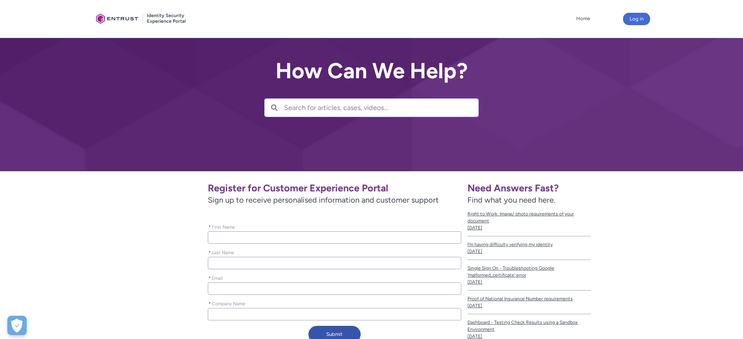 The width and height of the screenshot is (743, 339). What do you see at coordinates (228, 303) in the screenshot?
I see `label: Company Name` at bounding box center [228, 303].